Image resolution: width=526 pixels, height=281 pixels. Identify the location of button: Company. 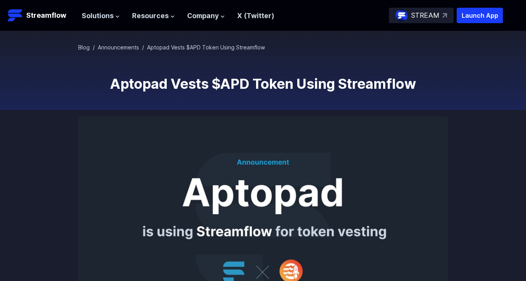
(206, 16).